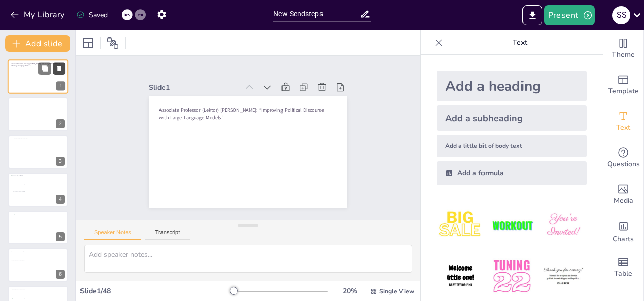 This screenshot has width=644, height=301. What do you see at coordinates (511, 225) in the screenshot?
I see `img: 2.jpeg` at bounding box center [511, 225].